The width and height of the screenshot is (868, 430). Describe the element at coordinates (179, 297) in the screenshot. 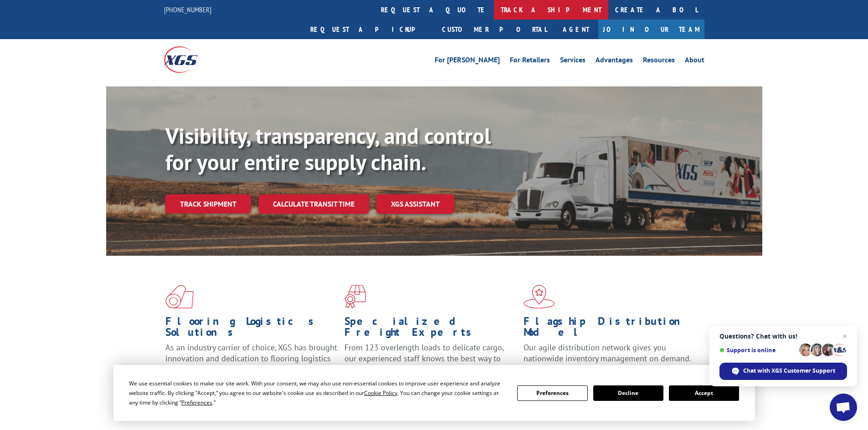

I see `img: xgs-icon-total-supply-chain-intelligence-red` at that location.